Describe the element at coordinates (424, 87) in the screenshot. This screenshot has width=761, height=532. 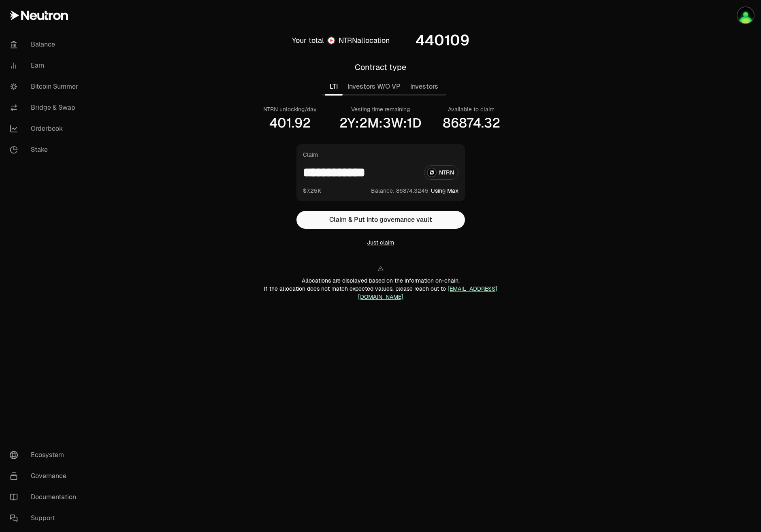
I see `button: Investors` at that location.